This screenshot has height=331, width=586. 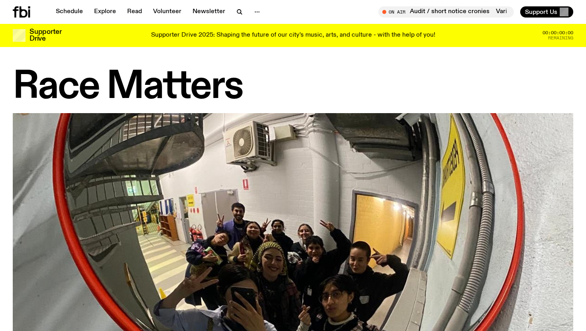 I want to click on span: Support Us, so click(x=541, y=12).